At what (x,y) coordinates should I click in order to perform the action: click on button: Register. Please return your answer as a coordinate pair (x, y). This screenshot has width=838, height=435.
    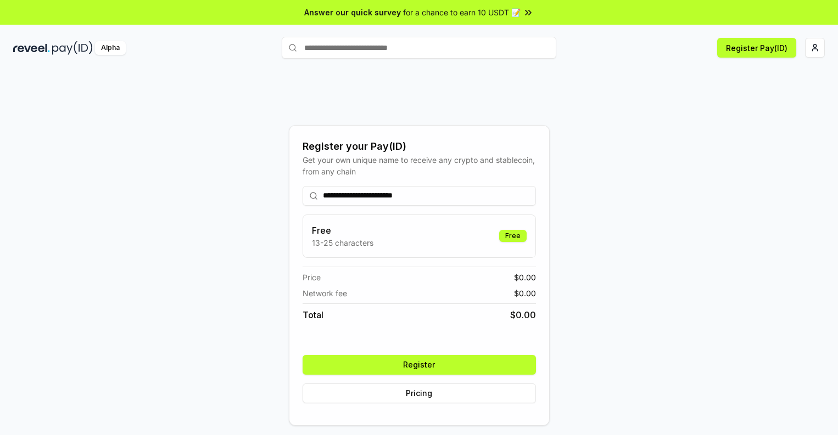
    Looking at the image, I should click on (419, 365).